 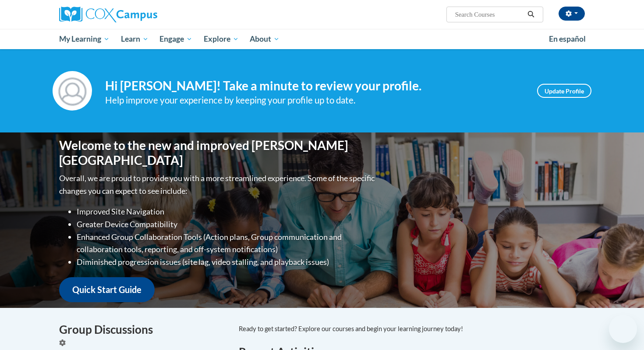 What do you see at coordinates (227, 224) in the screenshot?
I see `li: Greater Device Compatibility` at bounding box center [227, 224].